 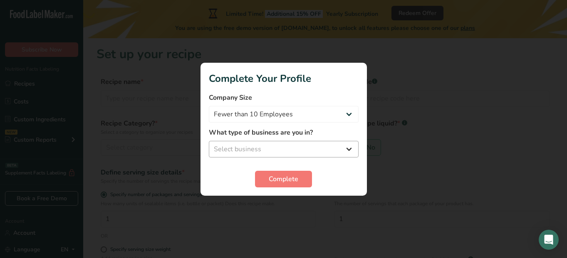 What do you see at coordinates (284, 133) in the screenshot?
I see `label: What type of business are you in?` at bounding box center [284, 133].